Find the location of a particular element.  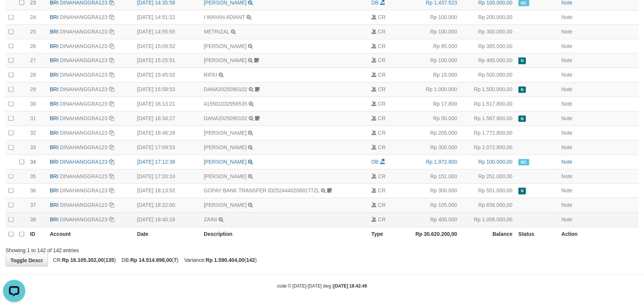

button: Open LiveChat chat widget is located at coordinates (14, 14).